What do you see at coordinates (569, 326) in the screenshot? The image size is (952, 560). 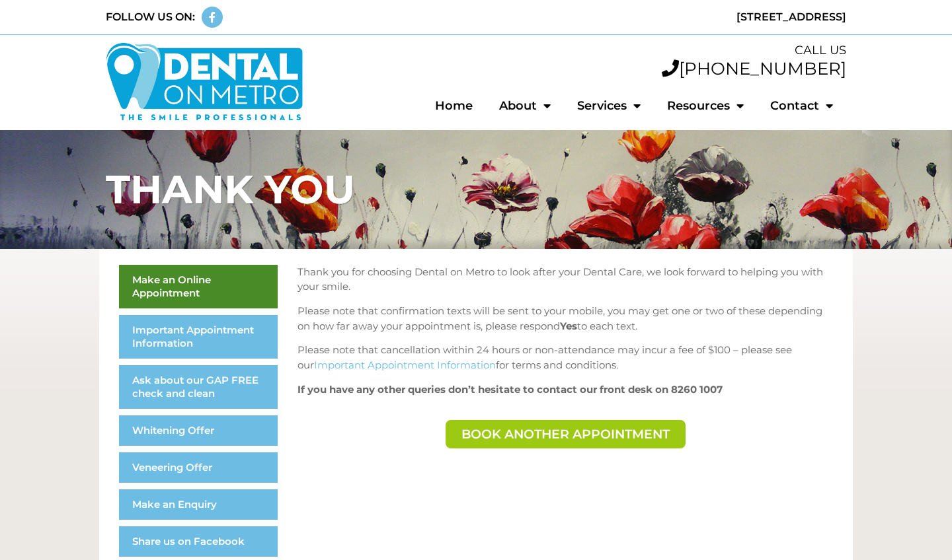 I see `b: Yes` at bounding box center [569, 326].